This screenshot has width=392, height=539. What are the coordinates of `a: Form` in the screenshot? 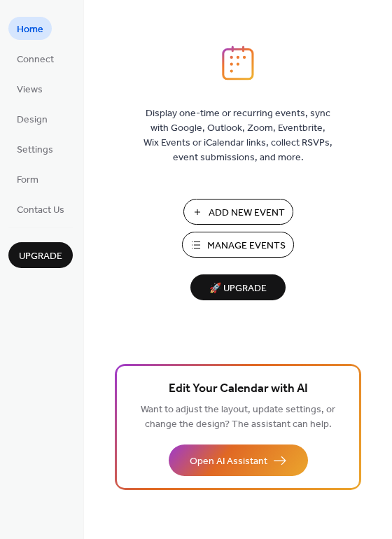 It's located at (27, 178).